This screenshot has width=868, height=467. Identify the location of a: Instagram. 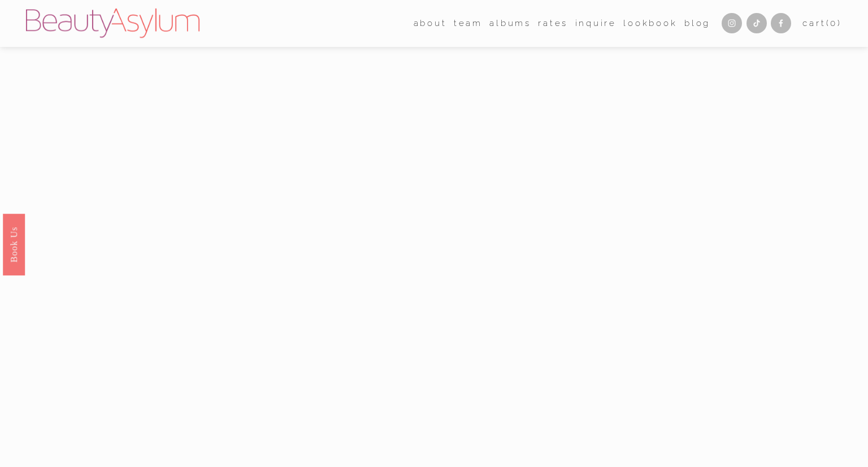
(732, 23).